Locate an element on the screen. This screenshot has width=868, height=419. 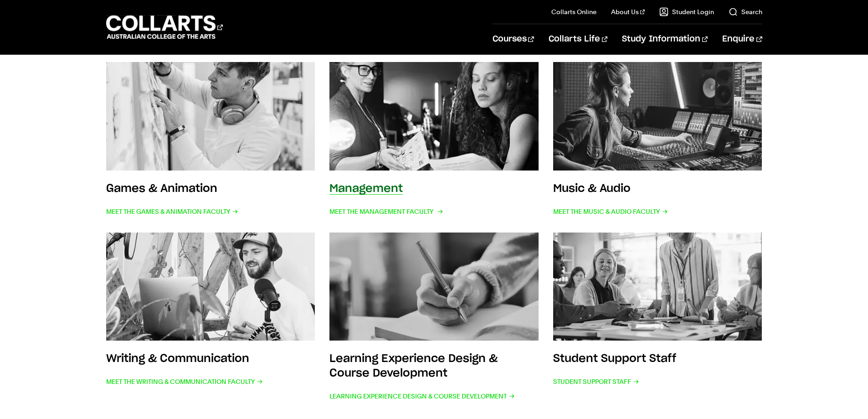
a: Learning Experience Design & Course Development Learning Experience Design & Course Development is located at coordinates (434, 318).